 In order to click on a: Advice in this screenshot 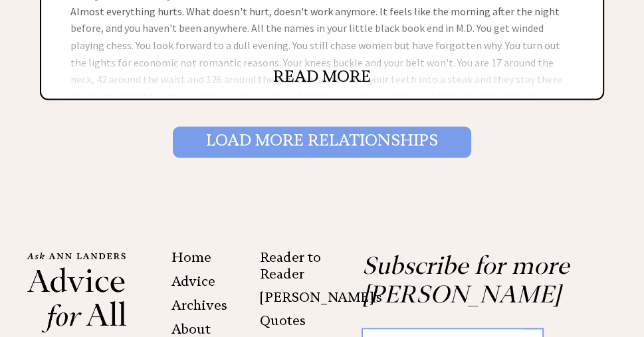, I will do `click(194, 281)`.